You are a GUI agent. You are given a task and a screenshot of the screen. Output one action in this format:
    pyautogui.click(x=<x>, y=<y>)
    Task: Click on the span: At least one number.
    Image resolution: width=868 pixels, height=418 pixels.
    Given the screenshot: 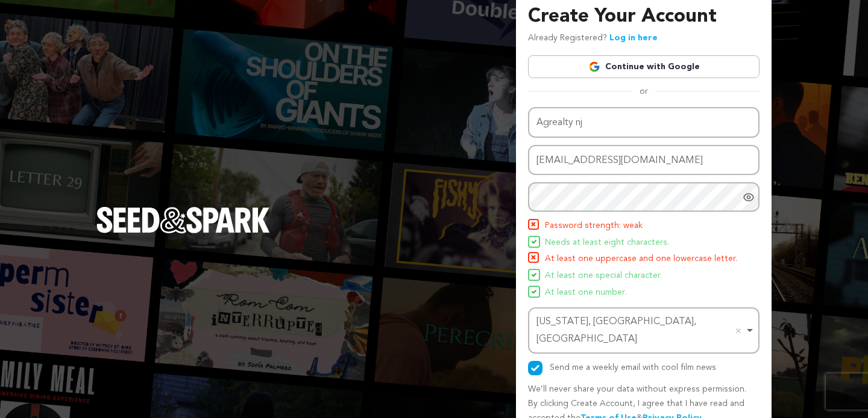 What is the action you would take?
    pyautogui.click(x=585, y=293)
    